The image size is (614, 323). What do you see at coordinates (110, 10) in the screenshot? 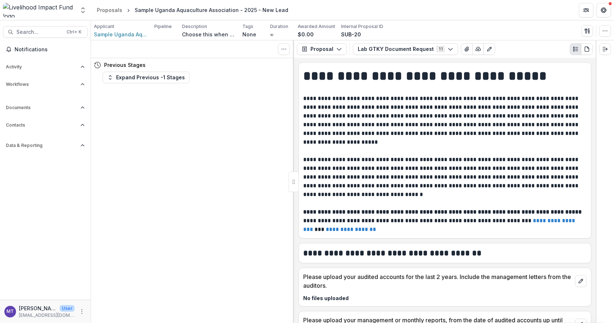
I see `a: Proposals` at bounding box center [110, 10].